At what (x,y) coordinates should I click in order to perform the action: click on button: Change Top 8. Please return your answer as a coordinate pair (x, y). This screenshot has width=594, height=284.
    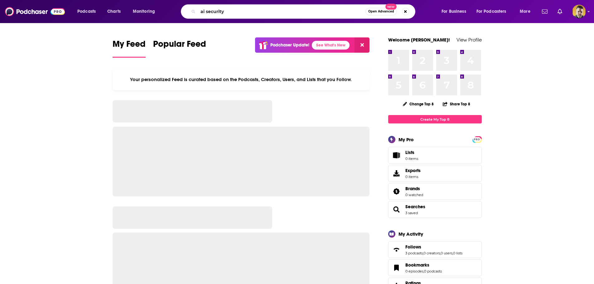
    Looking at the image, I should click on (418, 104).